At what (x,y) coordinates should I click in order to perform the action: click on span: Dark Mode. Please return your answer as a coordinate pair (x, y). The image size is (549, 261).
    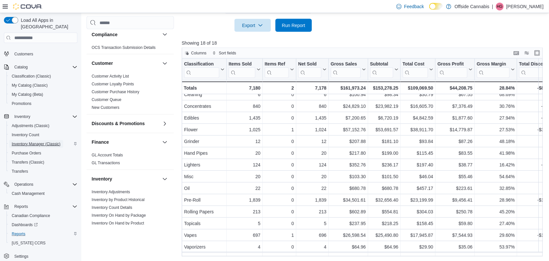
    Looking at the image, I should click on (430, 10).